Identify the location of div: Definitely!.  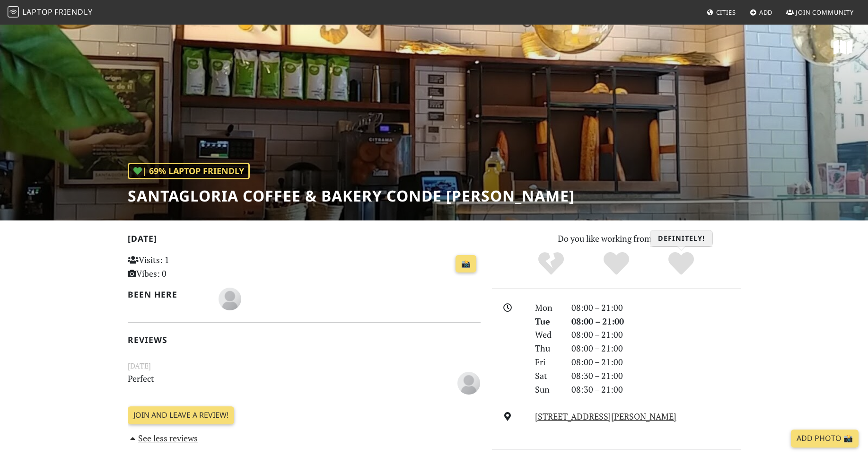
(681, 264).